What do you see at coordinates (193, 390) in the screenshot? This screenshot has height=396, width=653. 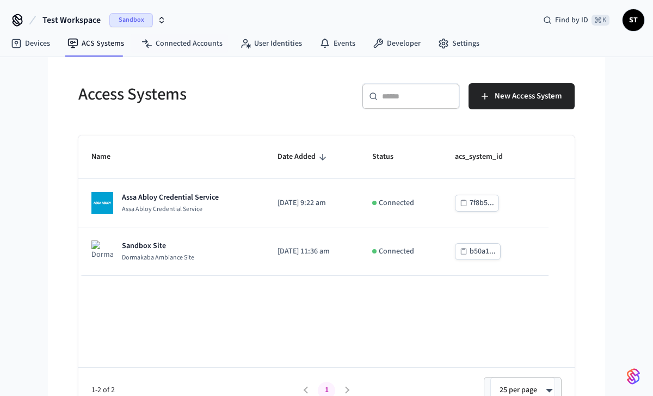 I see `span: 1-2 of 2` at bounding box center [193, 390].